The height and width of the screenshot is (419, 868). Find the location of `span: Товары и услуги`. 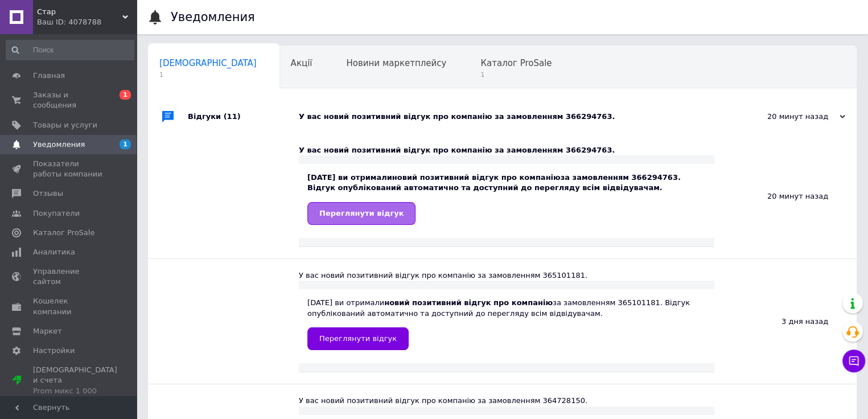

span: Товары и услуги is located at coordinates (65, 125).